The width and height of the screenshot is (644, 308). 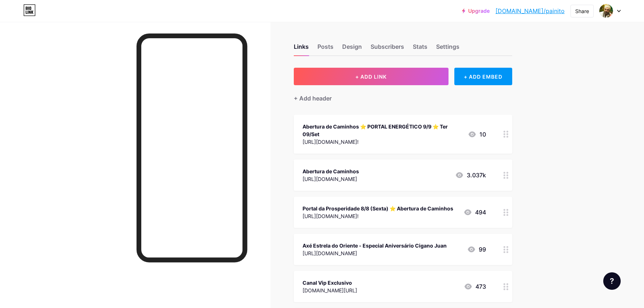 I want to click on a: Upgrade, so click(x=476, y=11).